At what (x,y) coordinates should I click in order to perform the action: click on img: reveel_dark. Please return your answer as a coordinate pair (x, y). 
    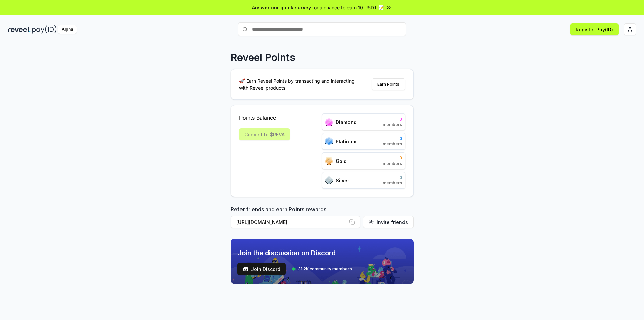
    Looking at the image, I should click on (19, 29).